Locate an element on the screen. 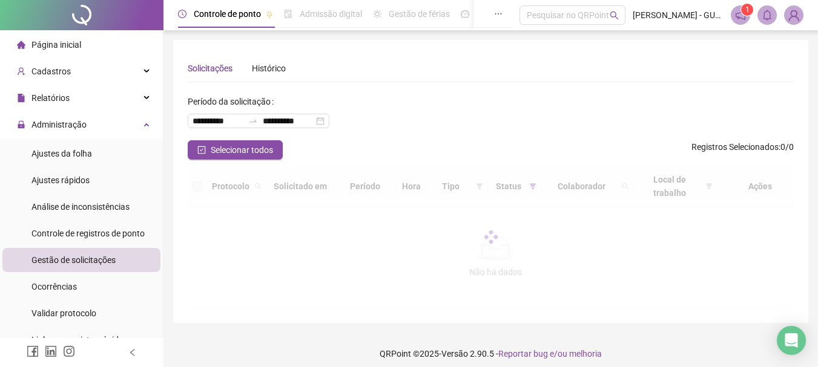  span: Controle de registros de ponto is located at coordinates (88, 234).